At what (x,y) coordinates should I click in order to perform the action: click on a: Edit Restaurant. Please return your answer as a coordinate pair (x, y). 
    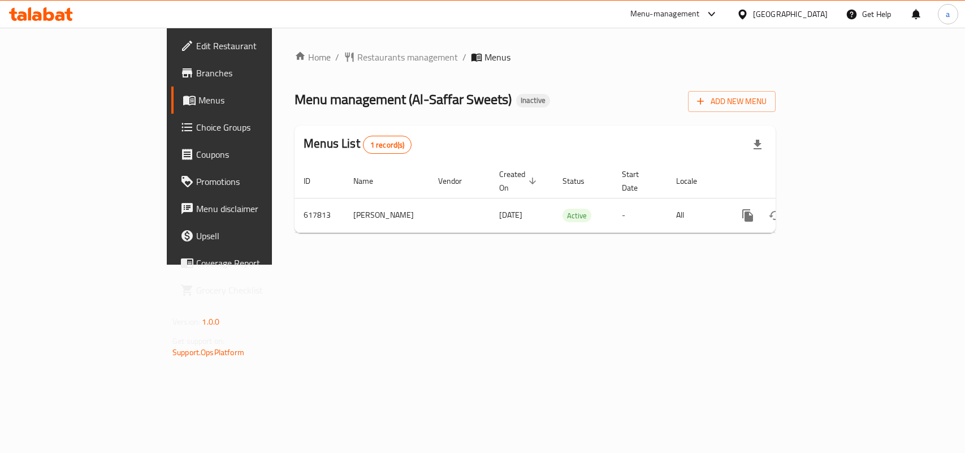
    Looking at the image, I should click on (249, 46).